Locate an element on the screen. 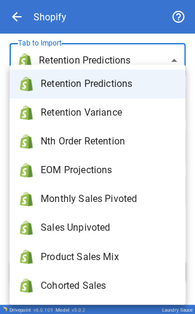 This screenshot has width=195, height=314. span: Retention Variance is located at coordinates (108, 113).